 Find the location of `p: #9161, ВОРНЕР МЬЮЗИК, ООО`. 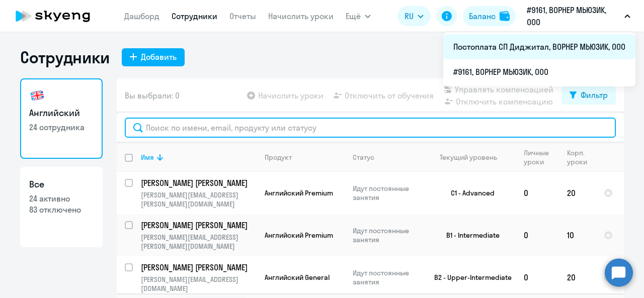

p: #9161, ВОРНЕР МЬЮЗИК, ООО is located at coordinates (573, 16).